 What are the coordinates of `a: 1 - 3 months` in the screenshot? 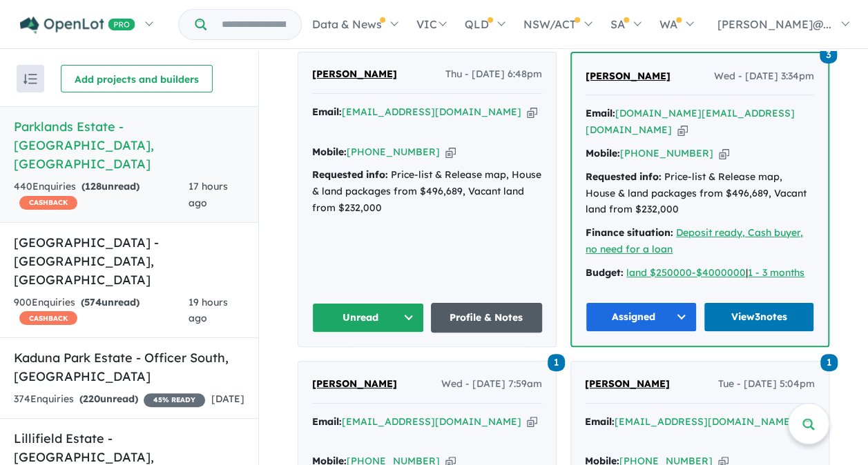 It's located at (777, 272).